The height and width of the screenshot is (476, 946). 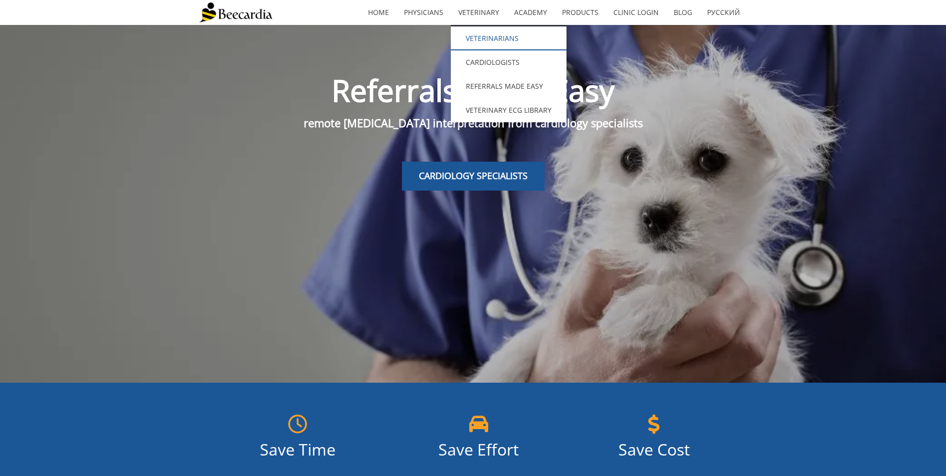 What do you see at coordinates (508, 110) in the screenshot?
I see `a: Veterinary ECG Library` at bounding box center [508, 110].